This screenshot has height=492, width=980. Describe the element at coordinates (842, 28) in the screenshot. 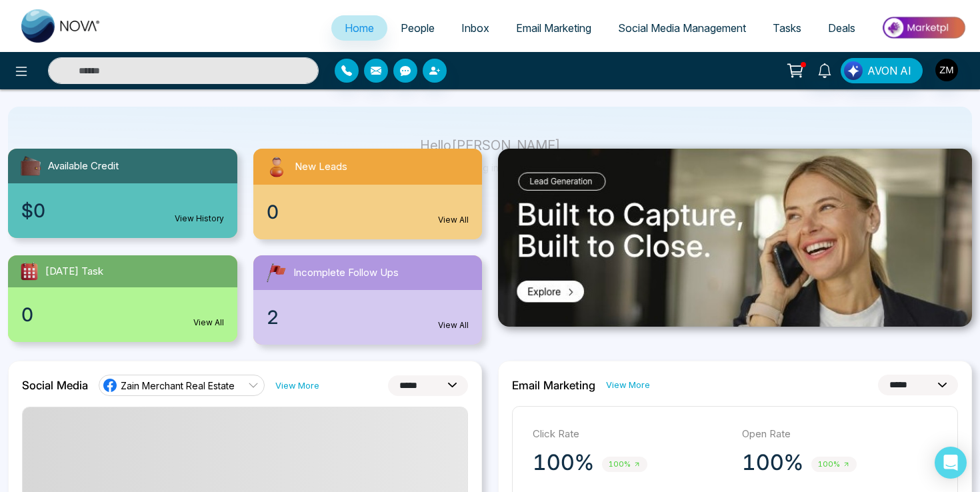

I see `span: Deals` at that location.